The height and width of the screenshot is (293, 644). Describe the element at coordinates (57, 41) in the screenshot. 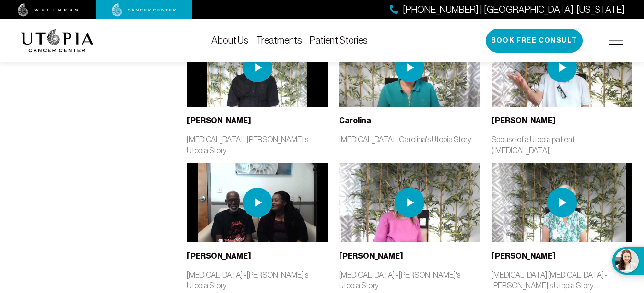

I see `img: logo` at that location.